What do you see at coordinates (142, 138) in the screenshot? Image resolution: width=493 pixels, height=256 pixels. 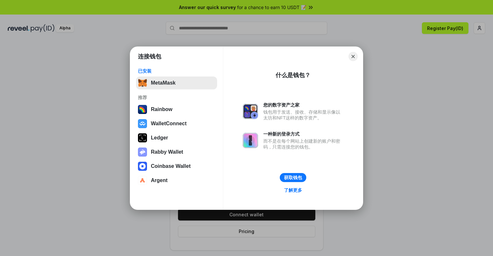 I see `img: svg+xml,%3Csvg%20xmlns%3D%22http%3A%2F%2Fwww.w3.org%2F2000%2Fsvg%22%20width%3D%2228%22%20height%3...` at bounding box center [142, 138].